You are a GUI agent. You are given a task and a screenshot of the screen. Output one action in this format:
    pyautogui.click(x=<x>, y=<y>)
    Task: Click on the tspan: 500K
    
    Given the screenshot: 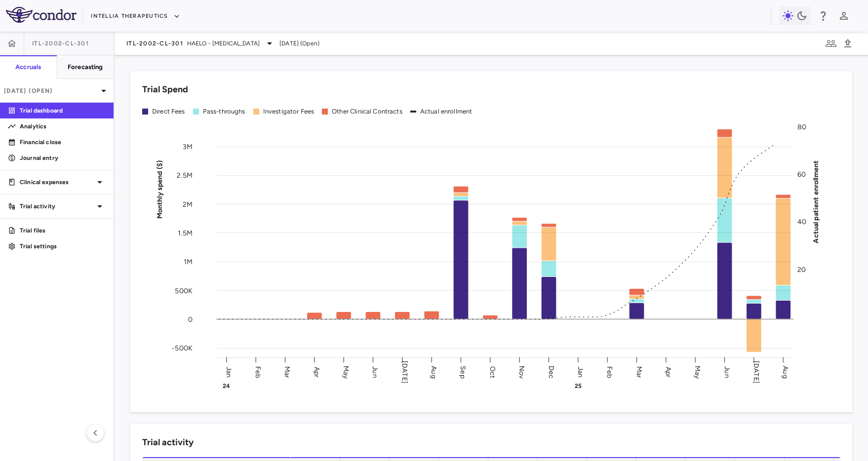 What is the action you would take?
    pyautogui.click(x=183, y=290)
    